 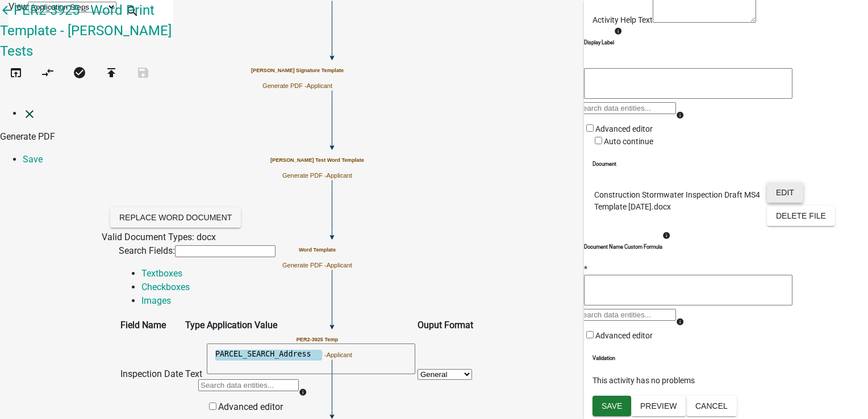 What do you see at coordinates (727, 164) in the screenshot?
I see `h6: Document` at bounding box center [727, 164].